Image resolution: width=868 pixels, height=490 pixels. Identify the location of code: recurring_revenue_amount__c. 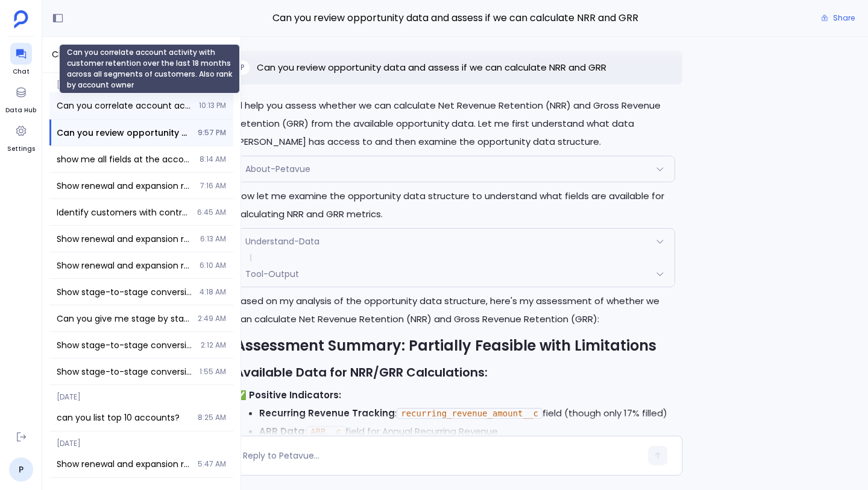
(470, 413).